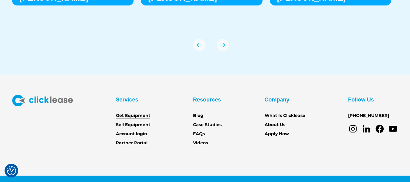 Image resolution: width=410 pixels, height=182 pixels. I want to click on a: Partner Portal, so click(132, 143).